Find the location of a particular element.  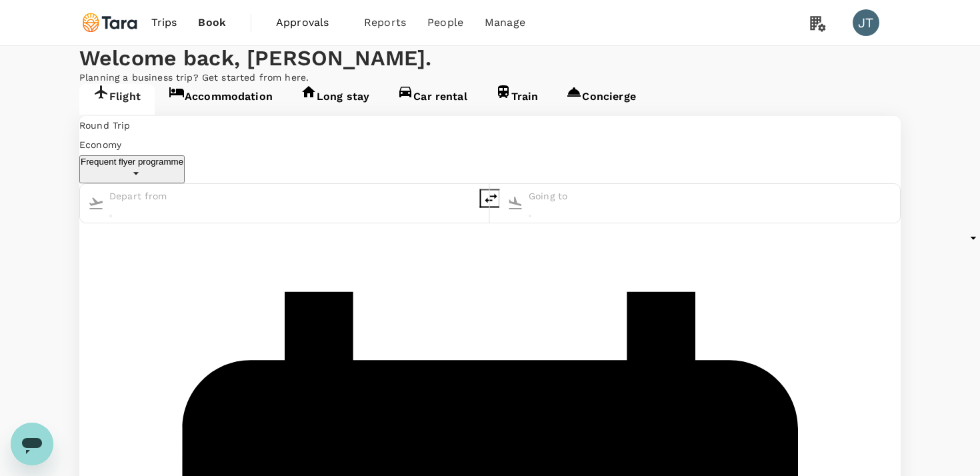

a: Accommodation is located at coordinates (221, 99).